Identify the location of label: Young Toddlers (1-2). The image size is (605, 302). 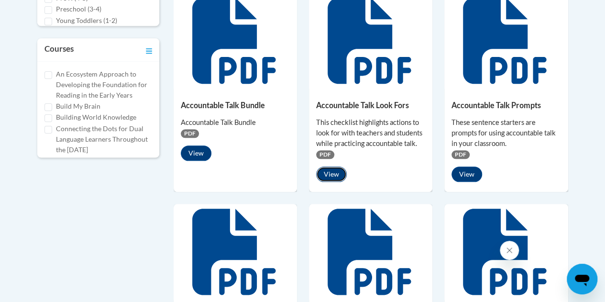
(87, 21).